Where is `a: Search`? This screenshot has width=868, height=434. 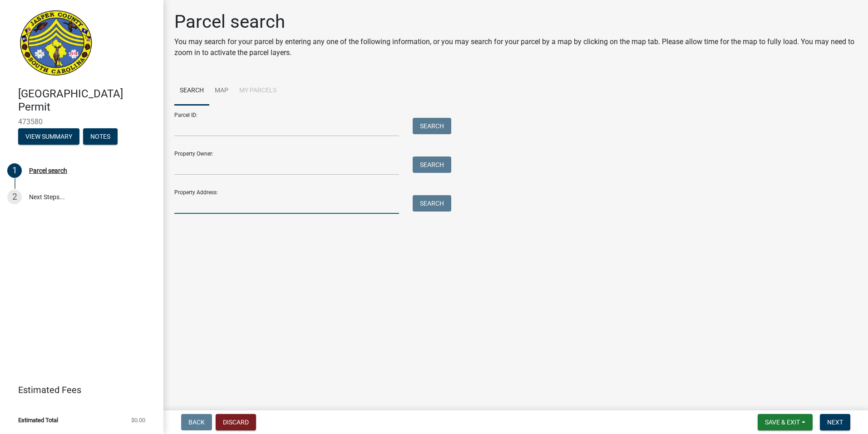 a: Search is located at coordinates (192, 91).